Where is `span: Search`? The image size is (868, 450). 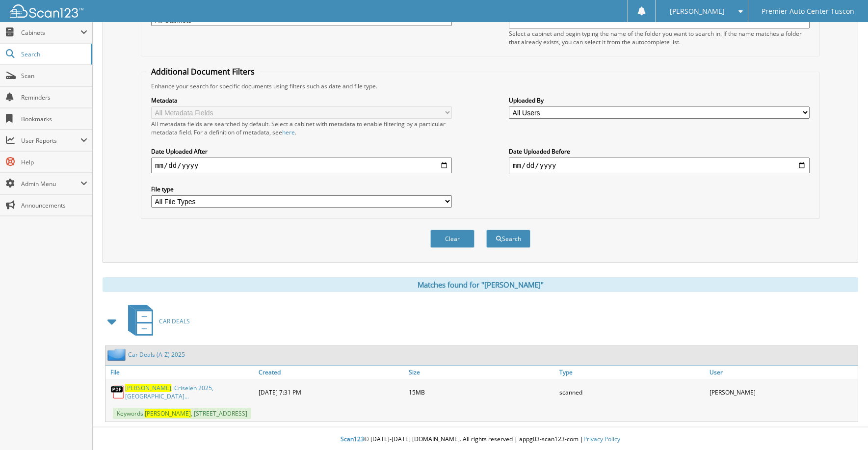 span: Search is located at coordinates (54, 54).